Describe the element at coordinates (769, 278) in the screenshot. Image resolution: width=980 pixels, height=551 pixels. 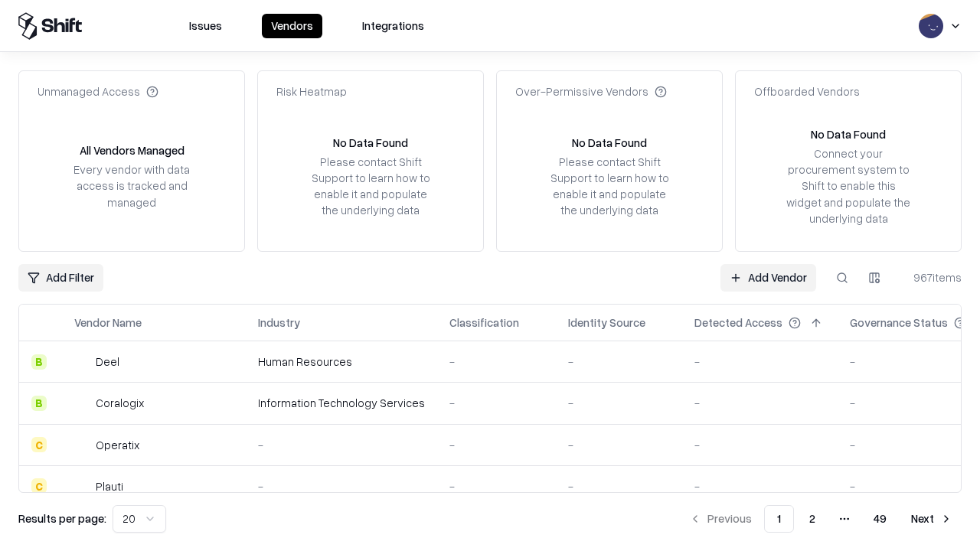
I see `a: Add Vendor` at that location.